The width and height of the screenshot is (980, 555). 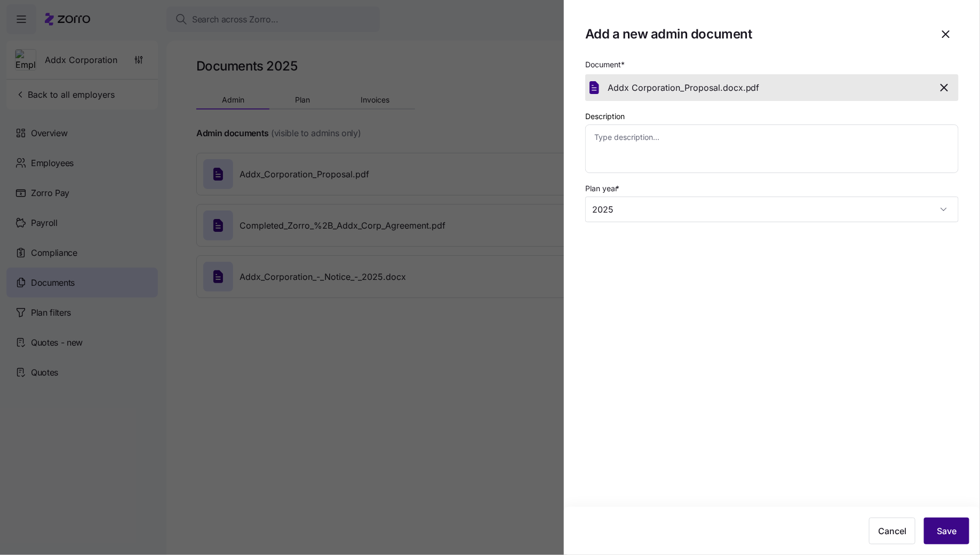 What do you see at coordinates (753, 88) in the screenshot?
I see `span: pdf` at bounding box center [753, 88].